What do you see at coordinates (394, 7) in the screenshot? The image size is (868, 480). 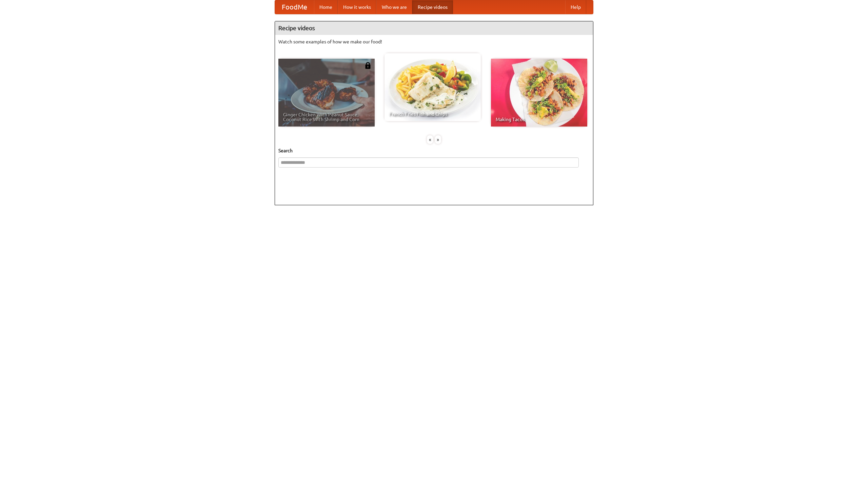 I see `a: Who we are` at bounding box center [394, 7].